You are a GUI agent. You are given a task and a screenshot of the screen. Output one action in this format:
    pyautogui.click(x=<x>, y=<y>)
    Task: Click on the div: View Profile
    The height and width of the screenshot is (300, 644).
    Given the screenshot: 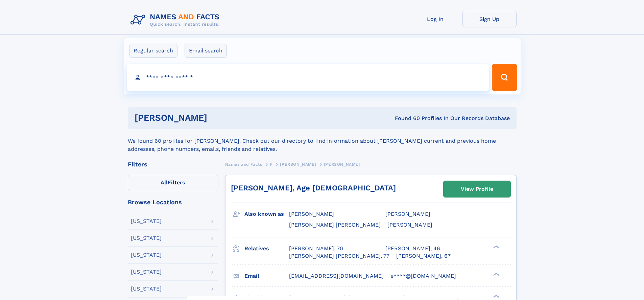 What is the action you would take?
    pyautogui.click(x=477, y=189)
    